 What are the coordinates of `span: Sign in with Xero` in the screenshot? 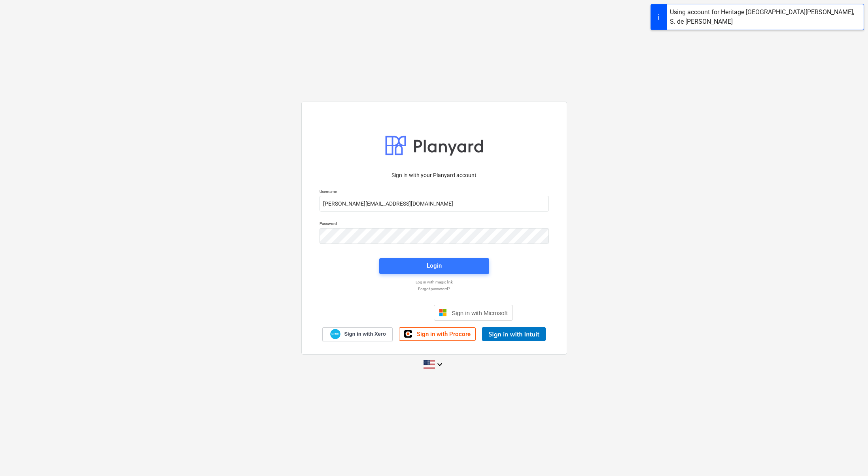 It's located at (364, 334).